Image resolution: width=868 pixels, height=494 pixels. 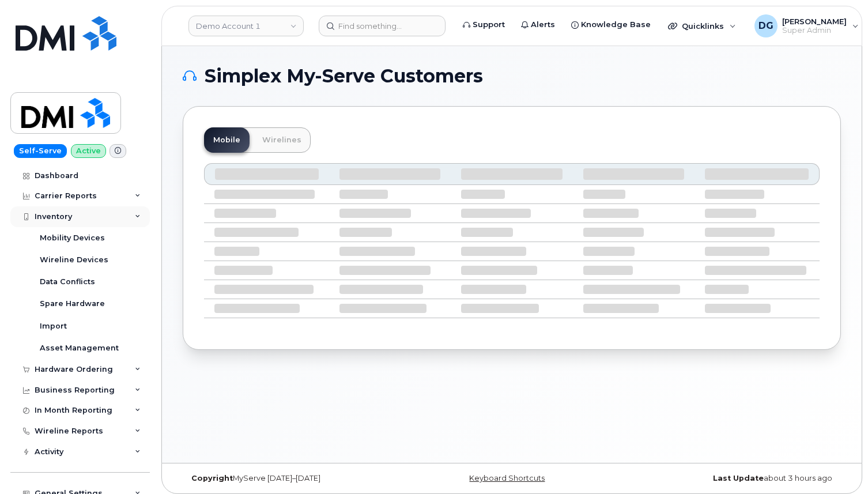 What do you see at coordinates (507, 478) in the screenshot?
I see `a: Keyboard Shortcuts` at bounding box center [507, 478].